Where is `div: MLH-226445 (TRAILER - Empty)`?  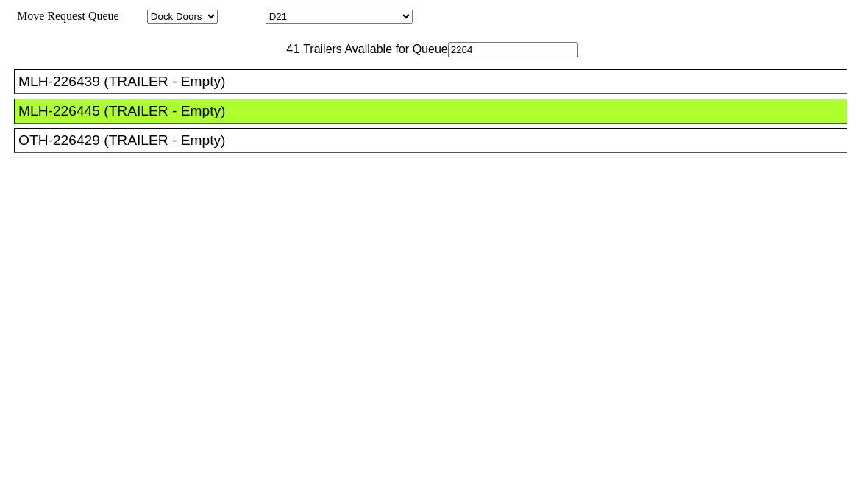 div: MLH-226445 (TRAILER - Empty) is located at coordinates (437, 111).